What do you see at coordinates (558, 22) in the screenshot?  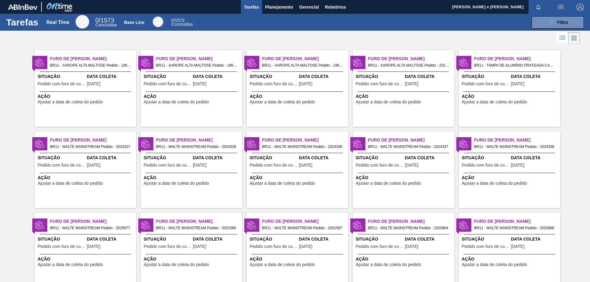 I see `button: Filtro` at bounding box center [558, 22].